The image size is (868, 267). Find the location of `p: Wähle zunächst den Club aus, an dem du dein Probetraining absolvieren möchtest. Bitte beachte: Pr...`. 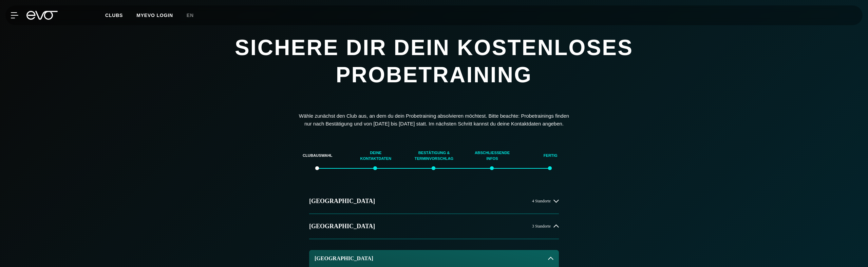

p: Wähle zunächst den Club aus, an dem du dein Probetraining absolvieren möchtest. Bitte beachte: Pr... is located at coordinates (434, 119).